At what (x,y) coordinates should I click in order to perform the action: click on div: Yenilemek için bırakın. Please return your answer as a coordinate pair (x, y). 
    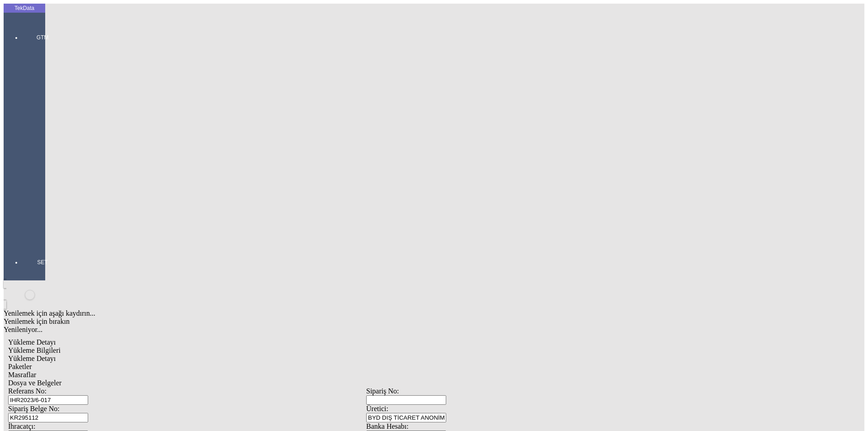
    Looking at the image, I should click on (366, 322).